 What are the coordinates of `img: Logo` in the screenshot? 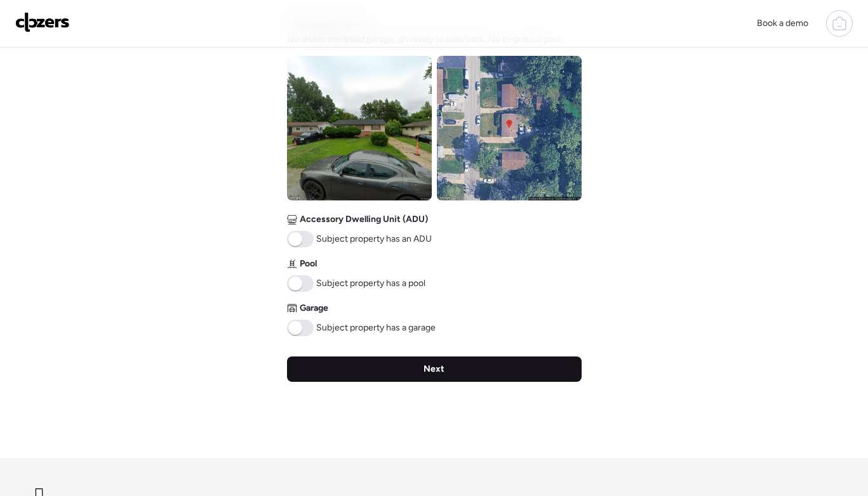 It's located at (43, 22).